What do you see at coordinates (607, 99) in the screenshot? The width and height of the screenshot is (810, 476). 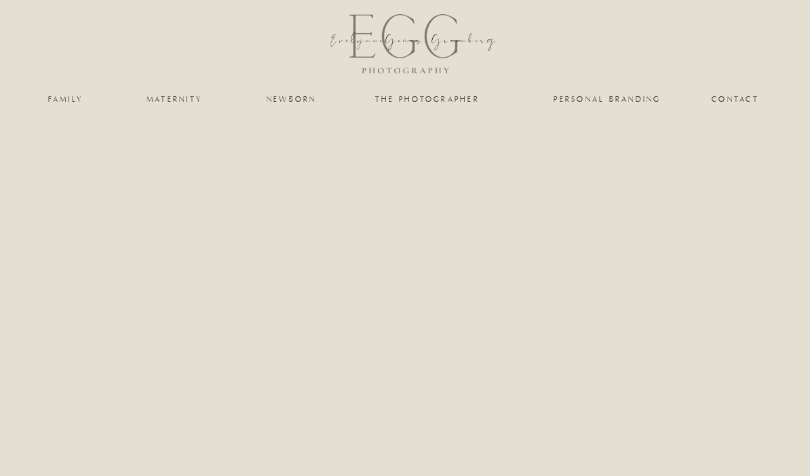 I see `a: personal branding` at bounding box center [607, 99].